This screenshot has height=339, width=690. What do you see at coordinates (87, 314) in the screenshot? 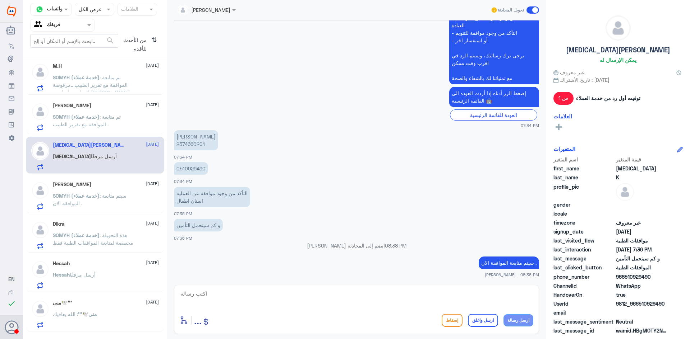
I see `span: منى🕊️'''` at bounding box center [87, 314].